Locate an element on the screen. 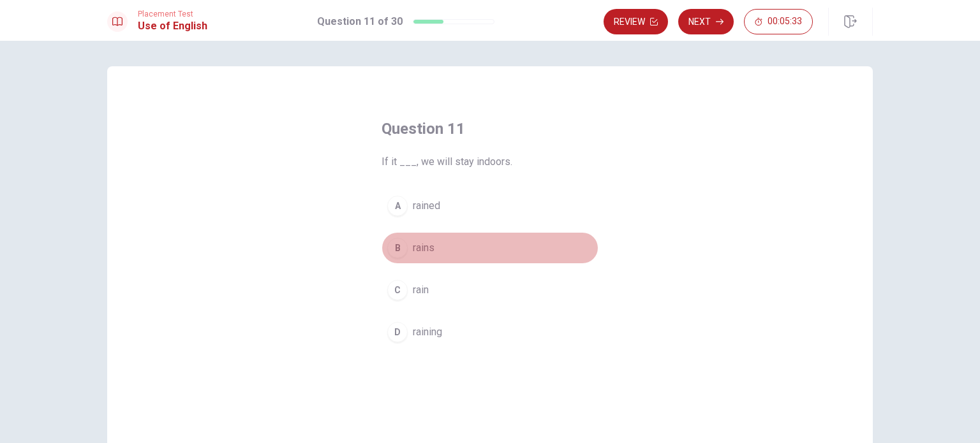 The height and width of the screenshot is (443, 980). span: rain is located at coordinates (420, 290).